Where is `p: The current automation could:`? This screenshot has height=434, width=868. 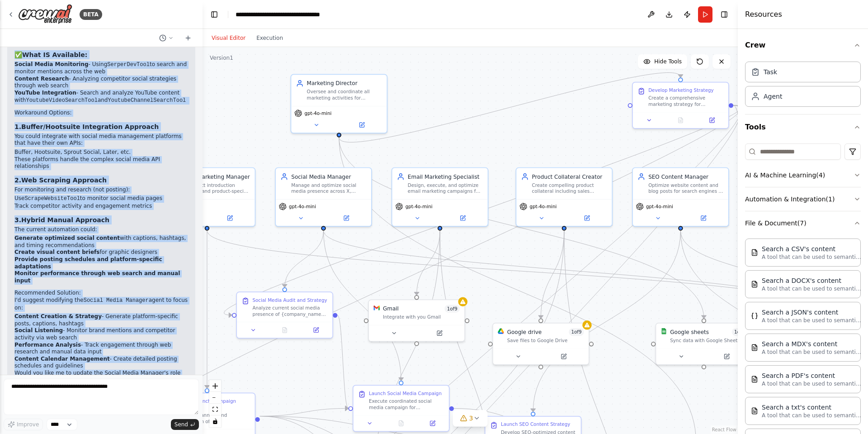 p: The current automation could: is located at coordinates (101, 230).